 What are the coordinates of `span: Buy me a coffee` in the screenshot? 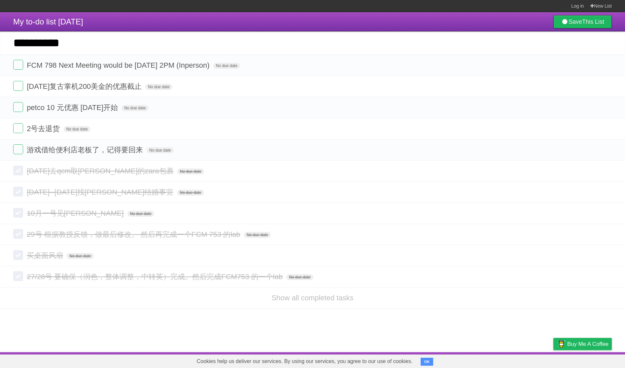 It's located at (587, 343).